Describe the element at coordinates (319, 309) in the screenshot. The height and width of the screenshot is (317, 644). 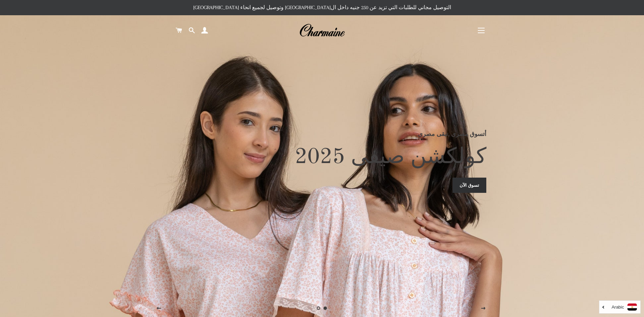
I see `a: تحميل الصور 2` at that location.